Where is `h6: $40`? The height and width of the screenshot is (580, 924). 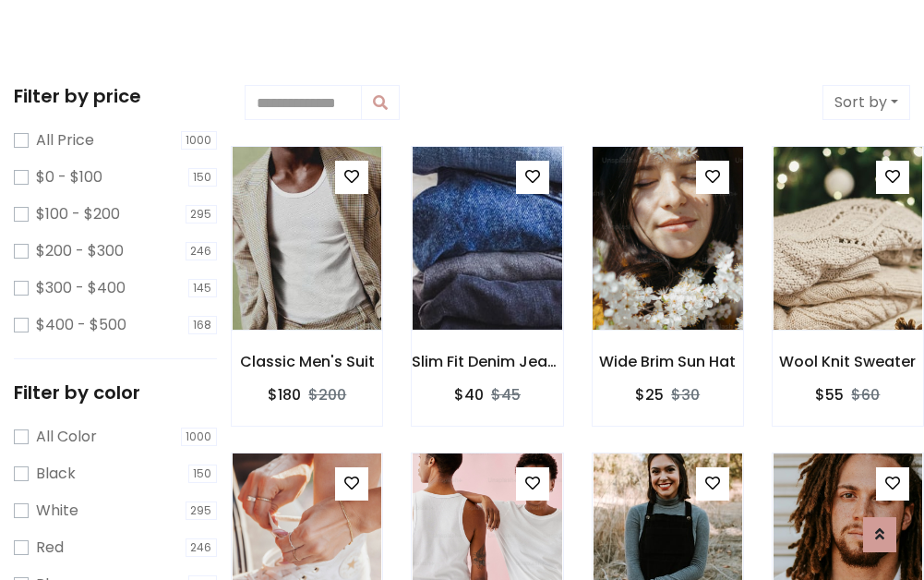
h6: $40 is located at coordinates (469, 395).